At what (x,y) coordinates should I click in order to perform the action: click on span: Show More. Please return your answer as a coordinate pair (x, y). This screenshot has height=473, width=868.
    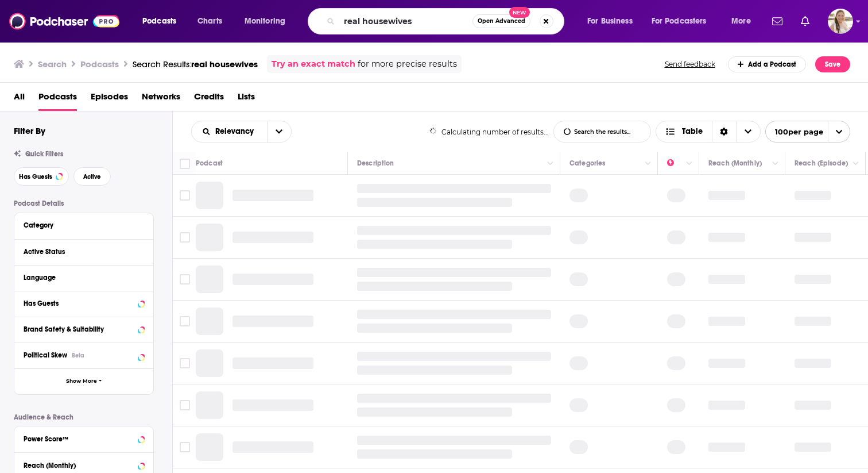
    Looking at the image, I should click on (82, 381).